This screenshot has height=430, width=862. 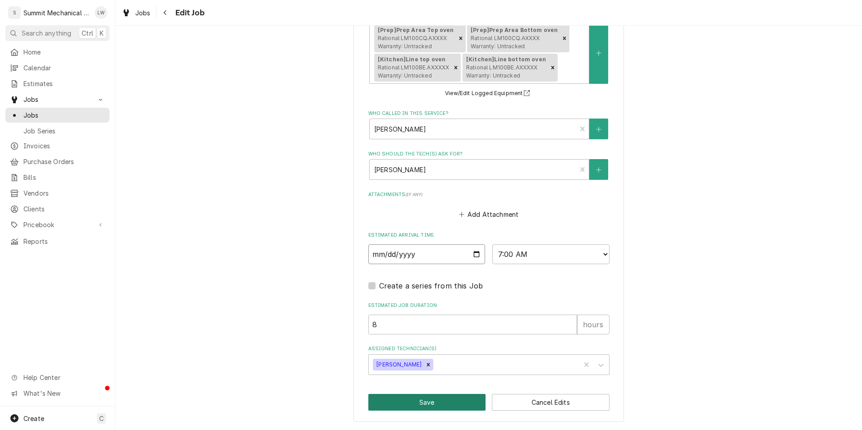 What do you see at coordinates (431, 286) in the screenshot?
I see `label: Create a series from this Job` at bounding box center [431, 286].